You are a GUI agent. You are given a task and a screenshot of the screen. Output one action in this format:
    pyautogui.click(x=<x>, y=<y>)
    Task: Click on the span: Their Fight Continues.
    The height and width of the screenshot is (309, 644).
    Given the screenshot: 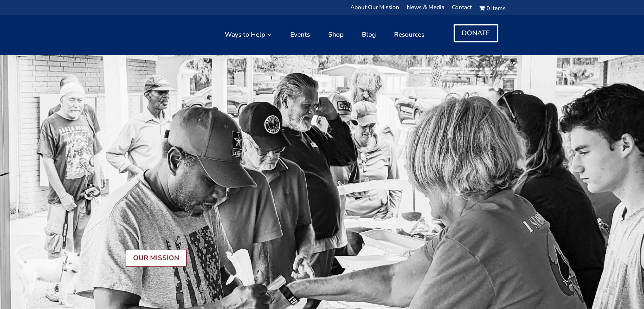 What is the action you would take?
    pyautogui.click(x=184, y=141)
    